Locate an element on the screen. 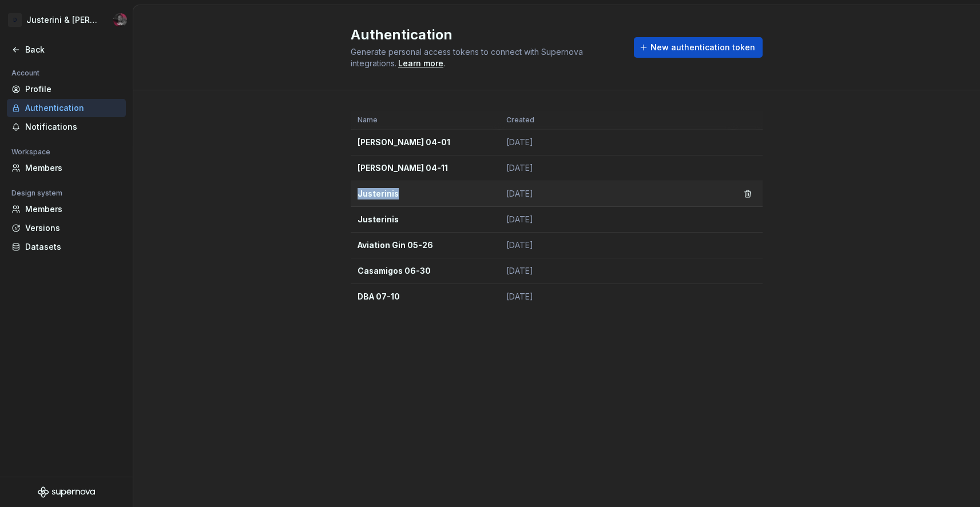  a: Versions is located at coordinates (66, 228).